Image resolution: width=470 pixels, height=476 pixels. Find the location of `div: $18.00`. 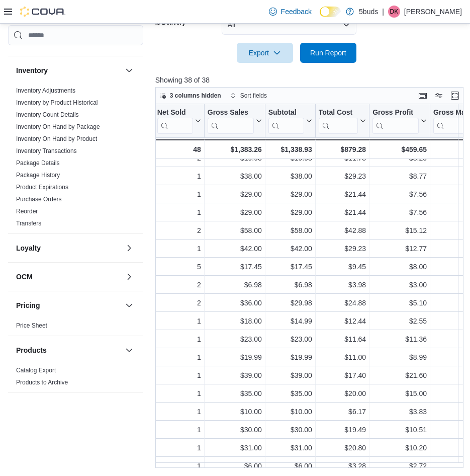

div: $18.00 is located at coordinates (235, 321).